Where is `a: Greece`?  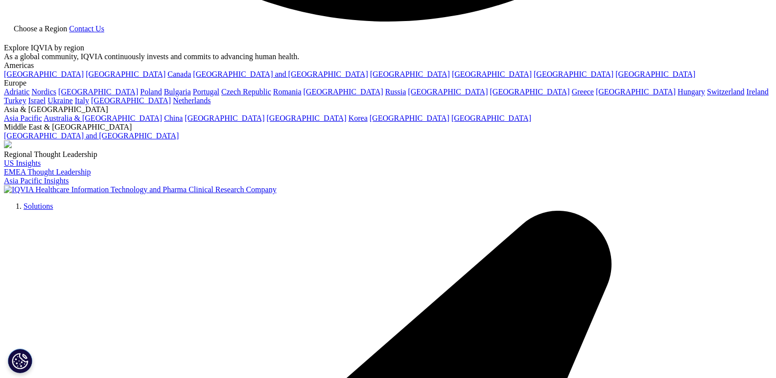
a: Greece is located at coordinates (582, 92).